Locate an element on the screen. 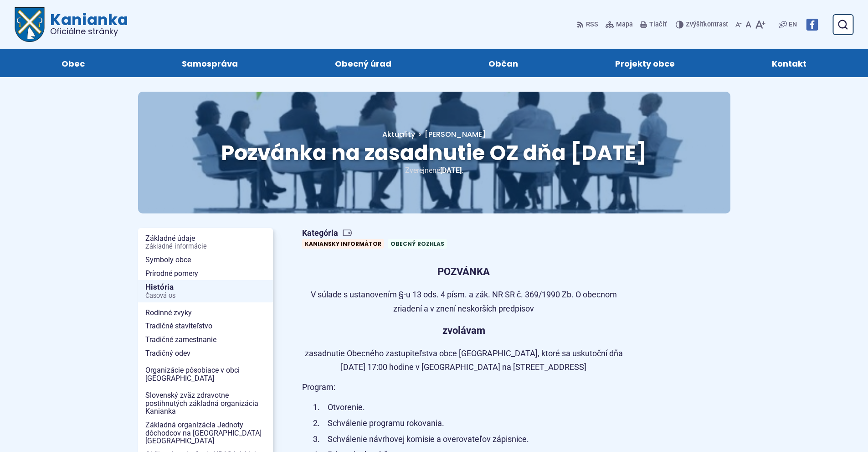 This screenshot has height=452, width=868. span: RSS is located at coordinates (592, 24).